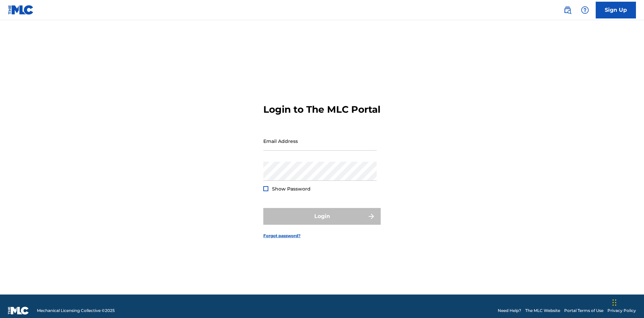 The width and height of the screenshot is (644, 318). Describe the element at coordinates (282, 236) in the screenshot. I see `a: Forgot password?` at that location.